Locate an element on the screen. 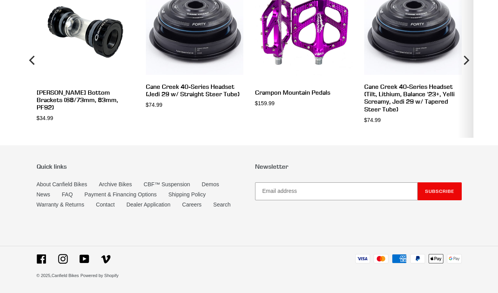 This screenshot has height=293, width=498. a: Warranty & Returns is located at coordinates (60, 205).